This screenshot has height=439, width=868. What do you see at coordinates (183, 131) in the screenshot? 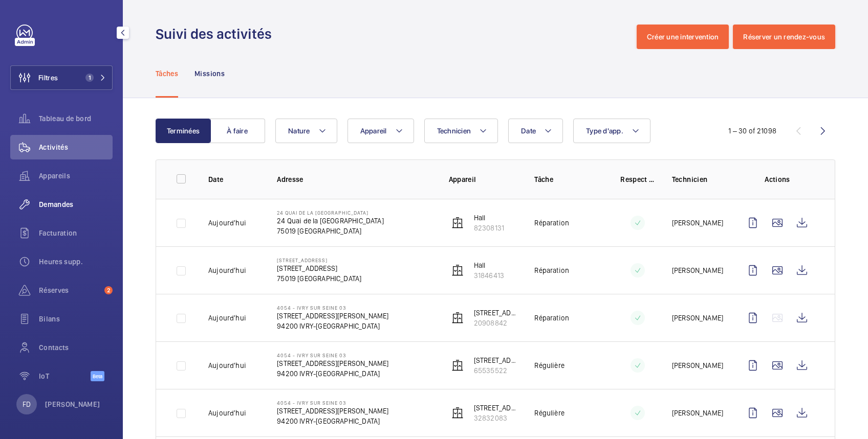
I see `button: Terminées` at bounding box center [183, 131].